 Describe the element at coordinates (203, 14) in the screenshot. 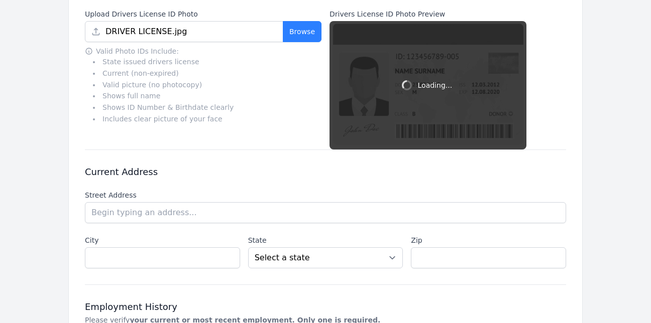

I see `label: Upload Drivers License ID Photo` at that location.